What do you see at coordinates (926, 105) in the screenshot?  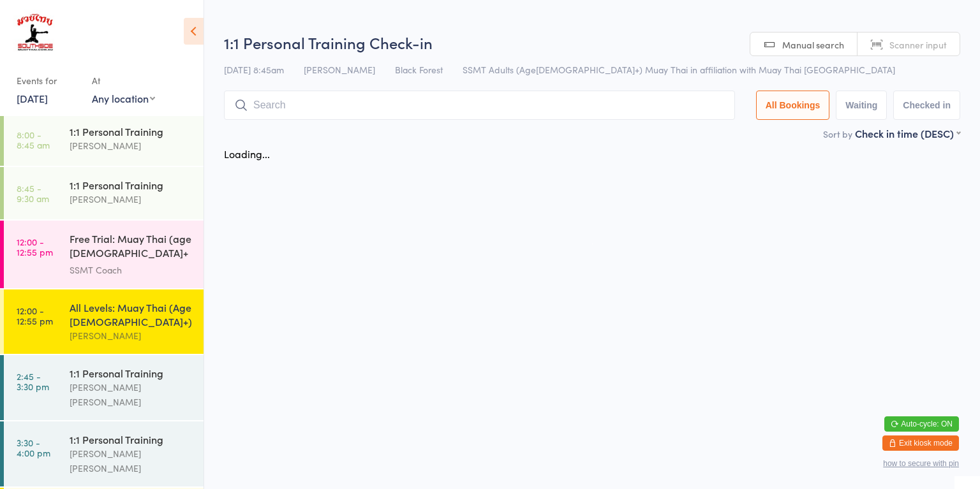 I see `button: Checked in` at bounding box center [926, 105].